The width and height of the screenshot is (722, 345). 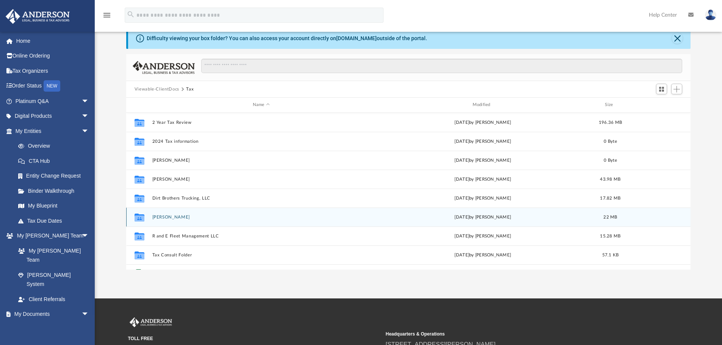 I want to click on a: Overview, so click(x=55, y=146).